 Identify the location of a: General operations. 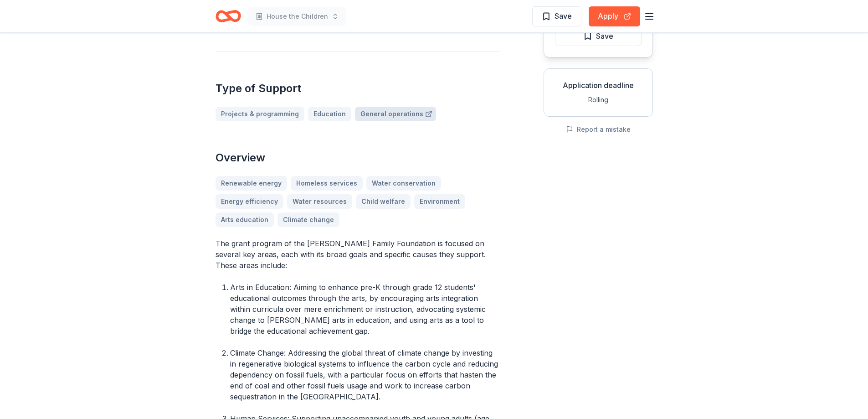
(396, 114).